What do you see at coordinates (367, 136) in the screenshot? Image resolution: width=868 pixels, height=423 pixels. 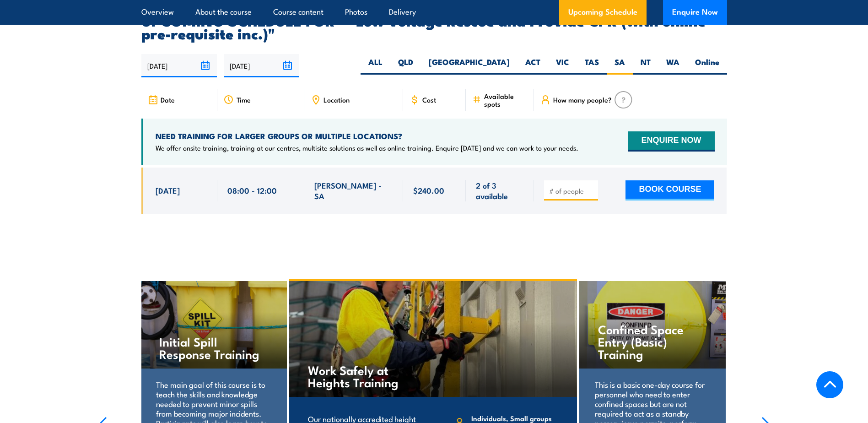 I see `h4: NEED TRAINING FOR LARGER GROUPS OR MULTIPLE LOCATIONS?` at bounding box center [367, 136].